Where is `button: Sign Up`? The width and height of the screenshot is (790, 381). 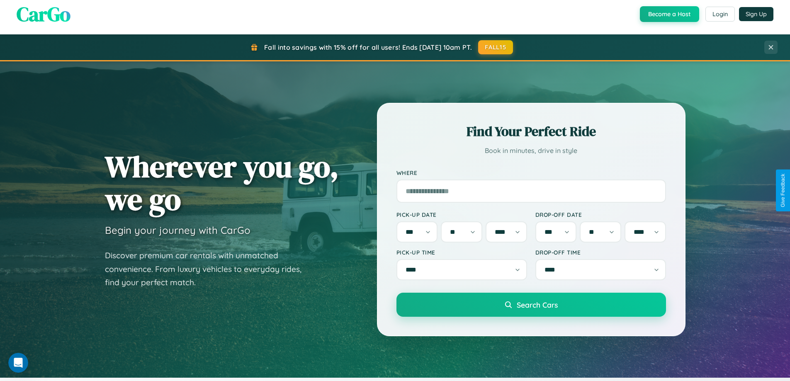 button: Sign Up is located at coordinates (756, 14).